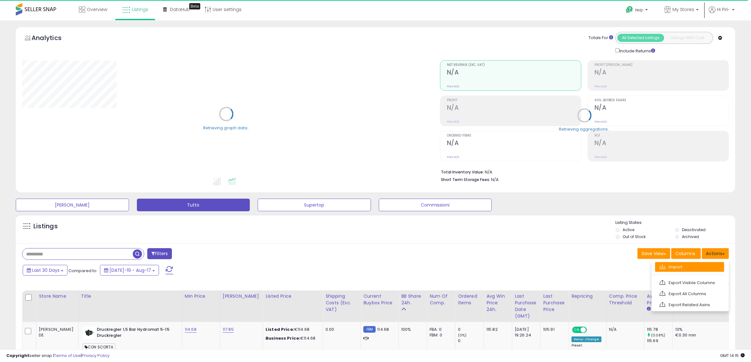  Describe the element at coordinates (89, 333) in the screenshot. I see `img: 31oeCQmWX0S._SL40_.jpg` at that location.